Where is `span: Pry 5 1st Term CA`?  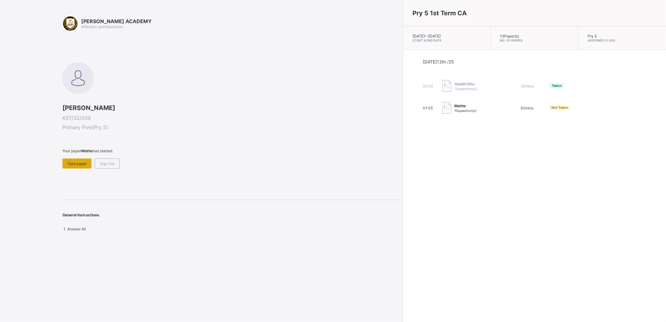
span: Pry 5 1st Term CA is located at coordinates (440, 13).